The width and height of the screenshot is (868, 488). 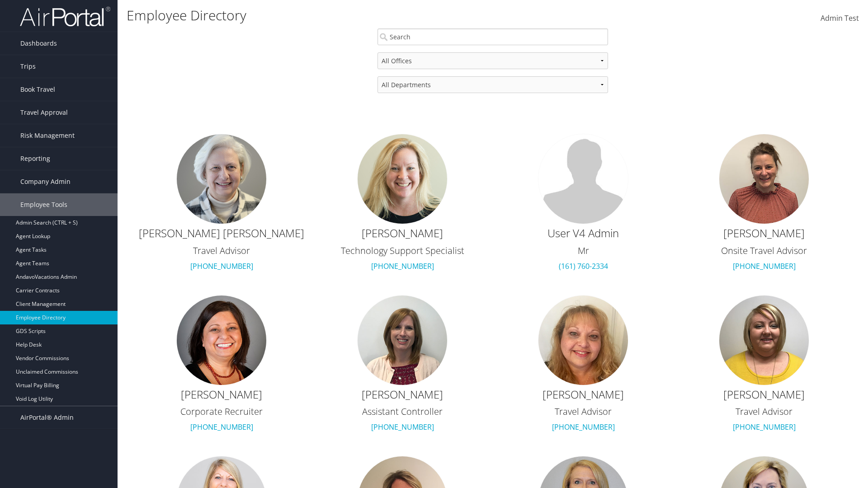 What do you see at coordinates (65, 16) in the screenshot?
I see `img: airportal-logo.png` at bounding box center [65, 16].